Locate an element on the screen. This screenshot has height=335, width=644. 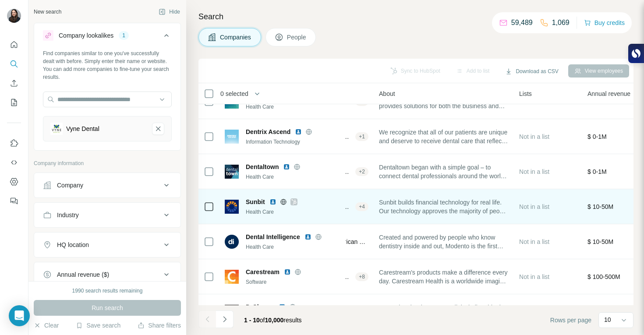
button: Feedback is located at coordinates (14, 201).